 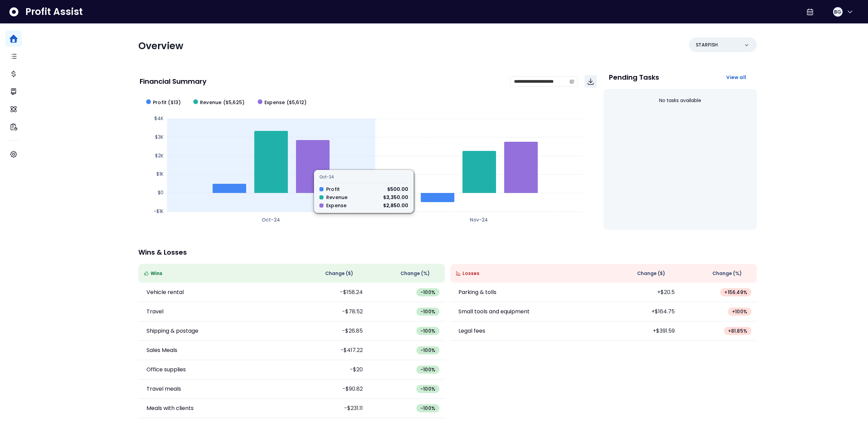 I want to click on td: +$164.75, so click(x=642, y=312).